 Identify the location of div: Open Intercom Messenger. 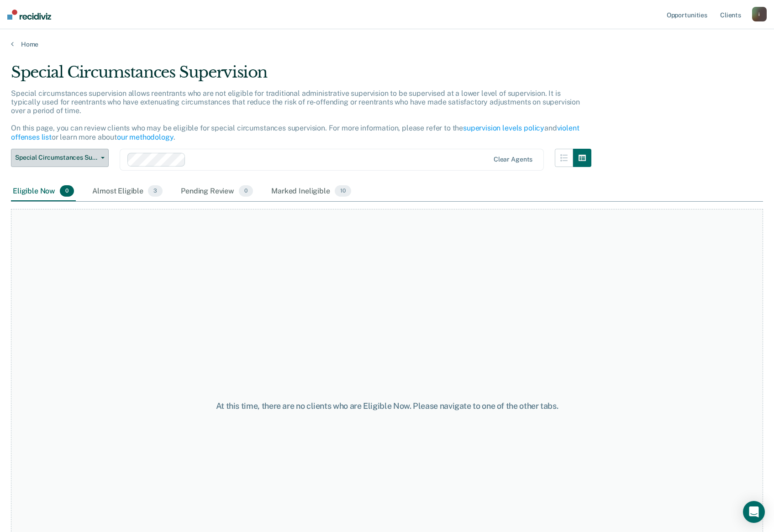
(754, 512).